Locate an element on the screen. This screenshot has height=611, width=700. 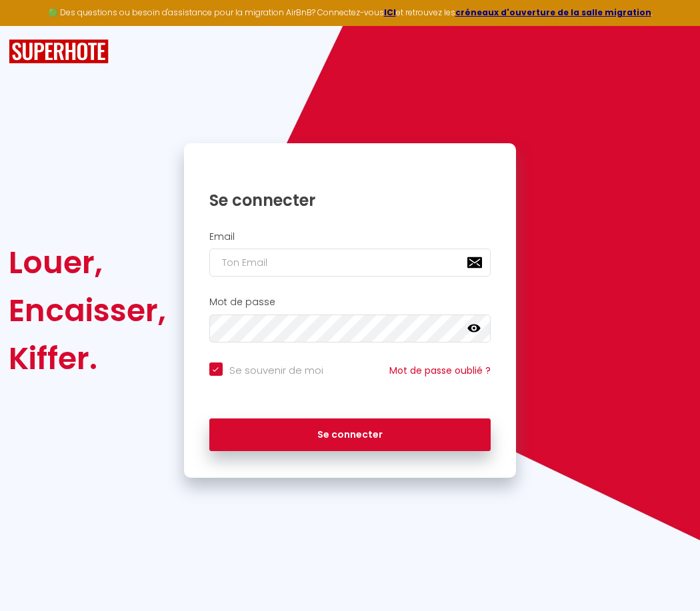
button: Se connecter is located at coordinates (350, 435).